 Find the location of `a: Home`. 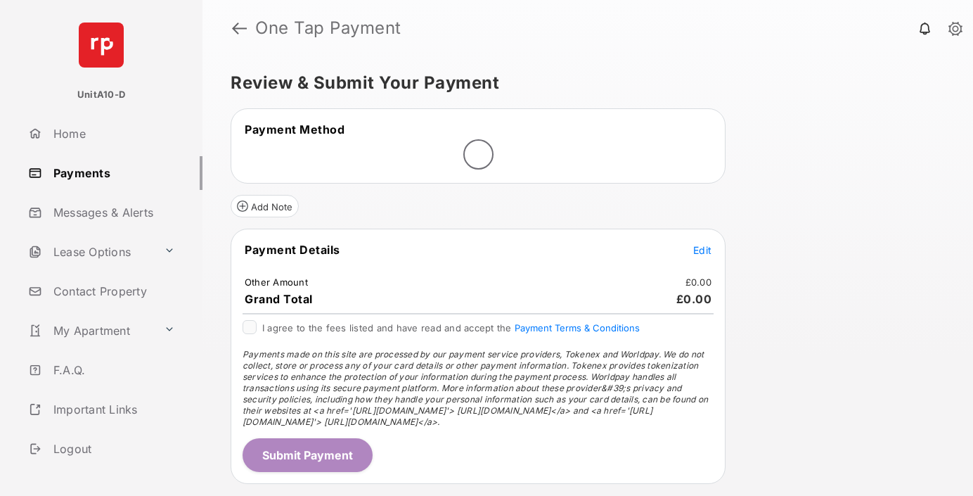

a: Home is located at coordinates (112, 134).